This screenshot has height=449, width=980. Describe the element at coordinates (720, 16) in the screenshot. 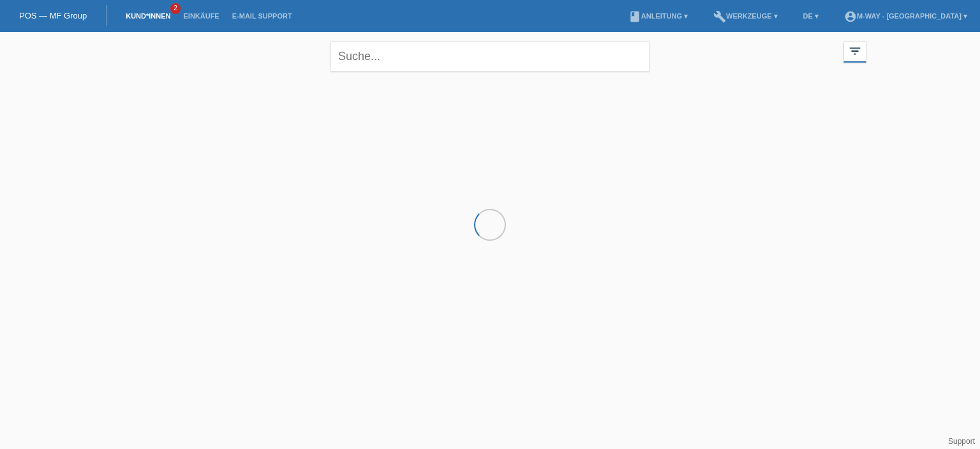

I see `i: build` at that location.